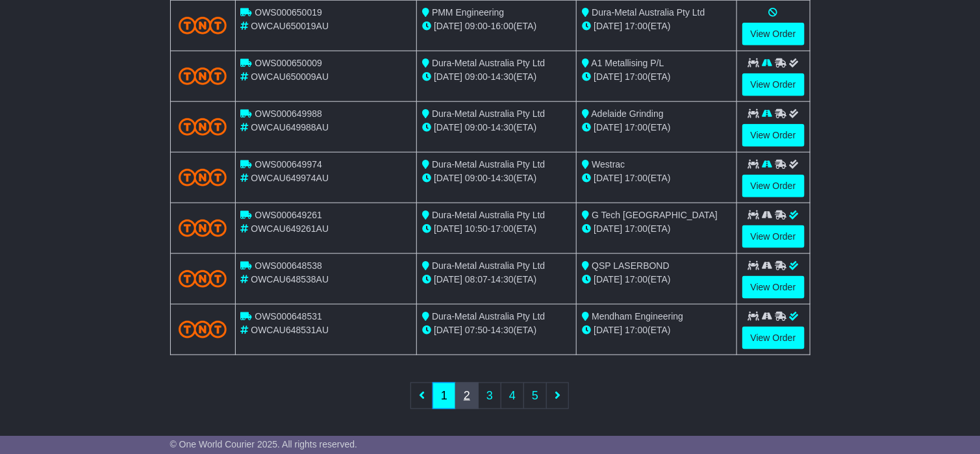  Describe the element at coordinates (608, 165) in the screenshot. I see `span: Westrac` at that location.